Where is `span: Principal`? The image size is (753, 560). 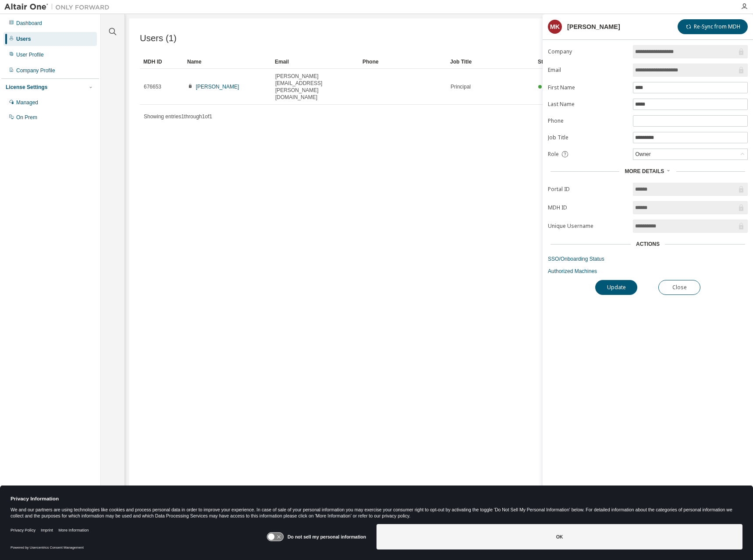 span: Principal is located at coordinates (460, 87).